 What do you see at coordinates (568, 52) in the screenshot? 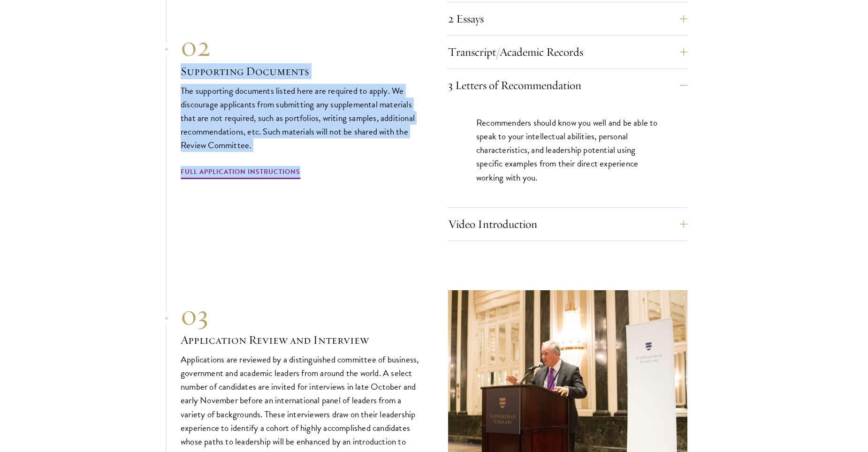
I see `button: Transcript/Academic Records` at bounding box center [568, 52].